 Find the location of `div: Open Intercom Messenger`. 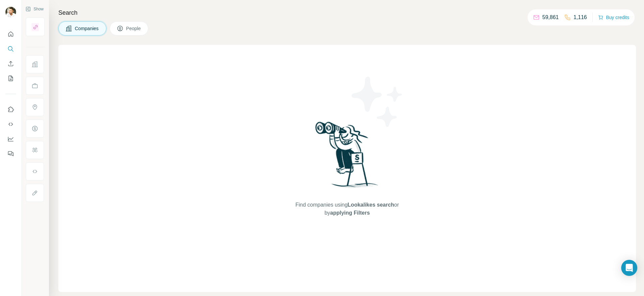

div: Open Intercom Messenger is located at coordinates (629, 268).